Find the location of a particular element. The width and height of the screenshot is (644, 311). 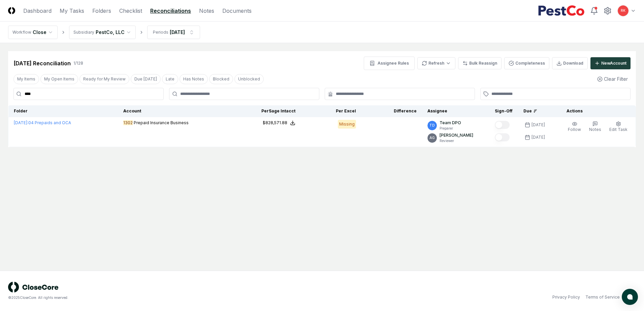

img: Logo is located at coordinates (11, 11).